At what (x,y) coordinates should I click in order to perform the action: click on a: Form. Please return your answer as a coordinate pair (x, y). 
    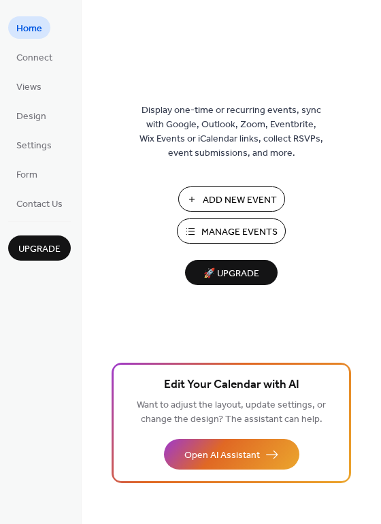
    Looking at the image, I should click on (27, 174).